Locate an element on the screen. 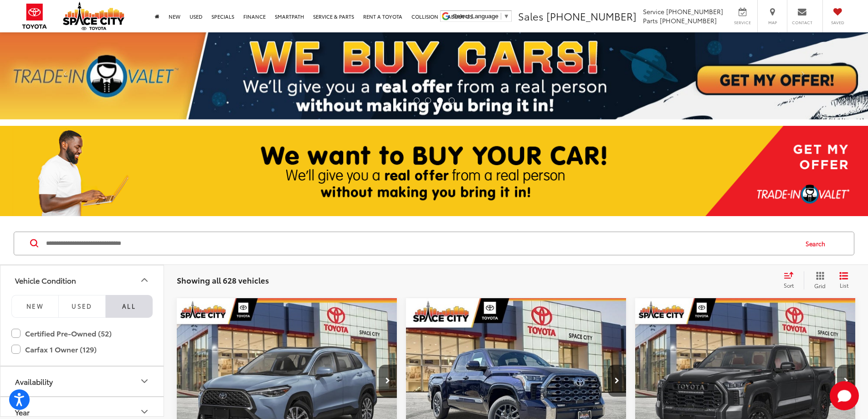 This screenshot has width=868, height=419. label: Certified Pre-Owned (52) is located at coordinates (82, 333).